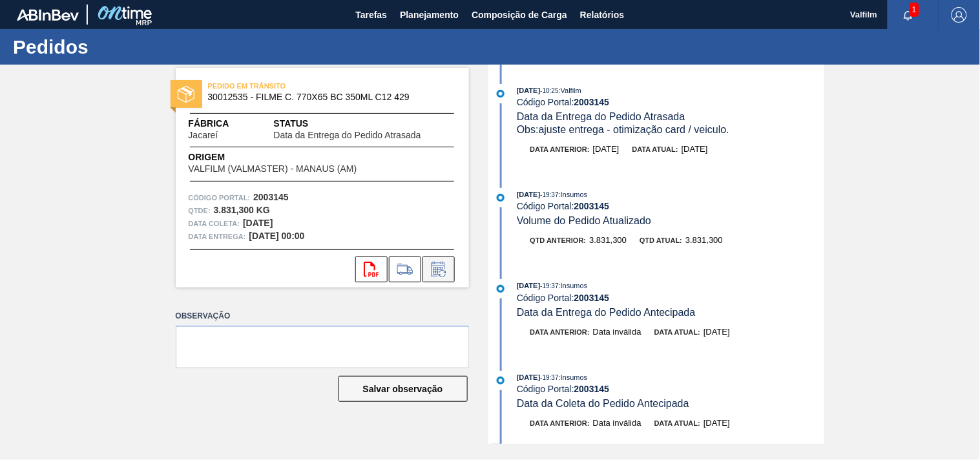  What do you see at coordinates (204, 135) in the screenshot?
I see `span: Jacareí` at bounding box center [204, 135].